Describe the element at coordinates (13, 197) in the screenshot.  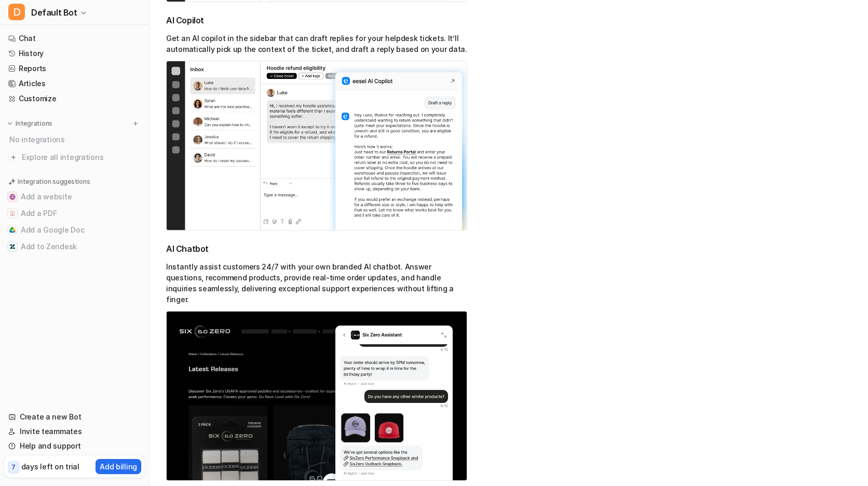
I see `img: Add a website` at that location.